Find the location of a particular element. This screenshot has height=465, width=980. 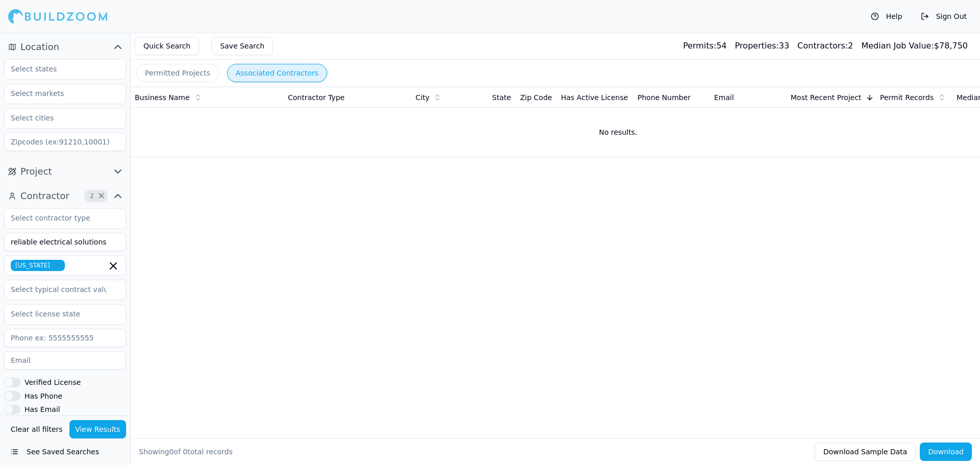

button: Sign Out is located at coordinates (944, 16).